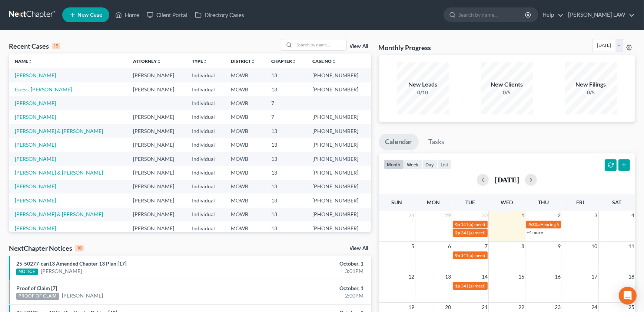 This screenshot has height=312, width=644. Describe the element at coordinates (219, 15) in the screenshot. I see `a: Directory Cases` at that location.